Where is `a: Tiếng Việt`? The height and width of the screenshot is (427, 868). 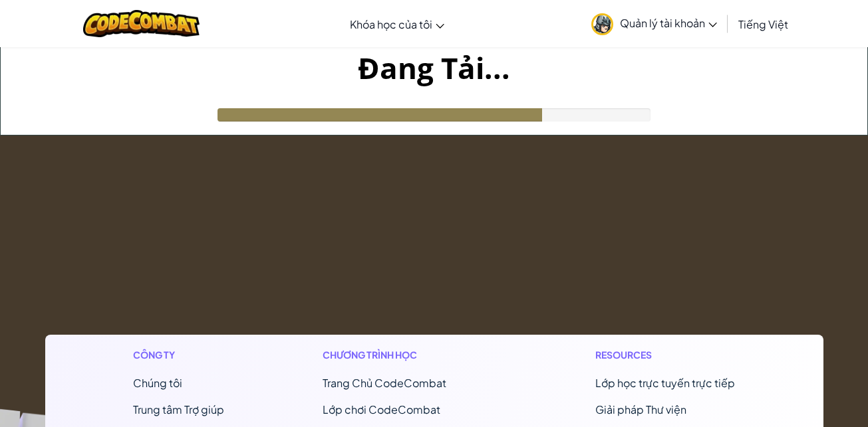
a: Tiếng Việt is located at coordinates (763, 24).